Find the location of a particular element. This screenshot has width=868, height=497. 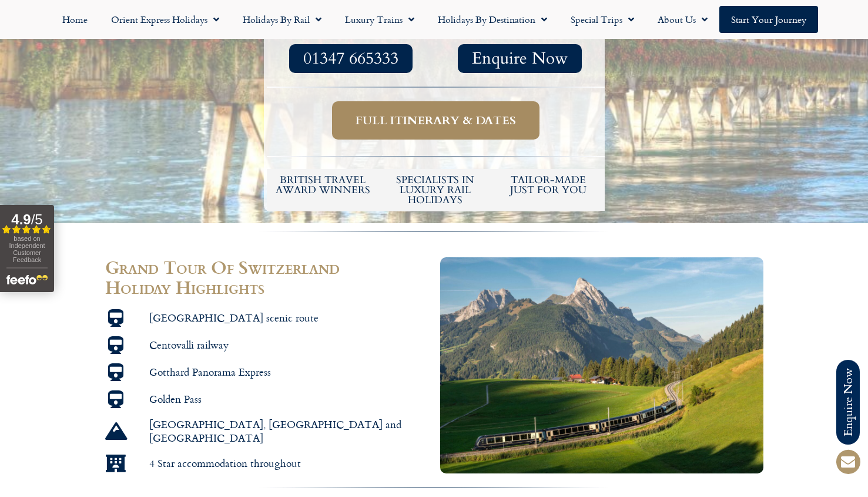

a: Full itinerary & dates is located at coordinates (435, 120).